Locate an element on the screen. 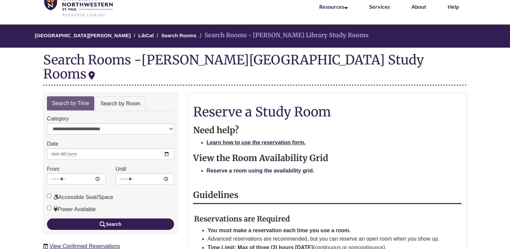 Image resolution: width=510 pixels, height=249 pixels. a: Help is located at coordinates (453, 6).